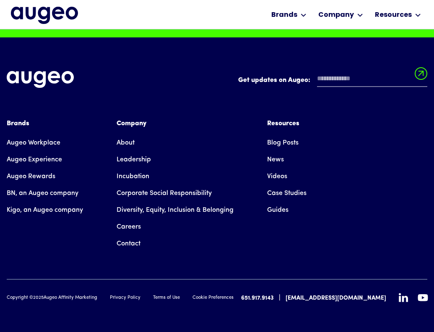 Image resolution: width=434 pixels, height=332 pixels. Describe the element at coordinates (34, 160) in the screenshot. I see `a: Augeo Experience` at that location.